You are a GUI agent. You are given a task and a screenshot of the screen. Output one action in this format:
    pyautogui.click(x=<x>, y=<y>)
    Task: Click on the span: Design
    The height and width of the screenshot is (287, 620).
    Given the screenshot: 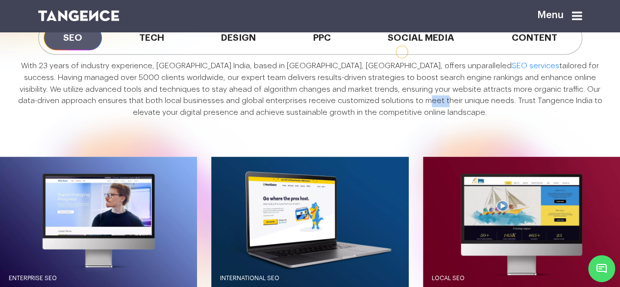 What is the action you would take?
    pyautogui.click(x=238, y=37)
    